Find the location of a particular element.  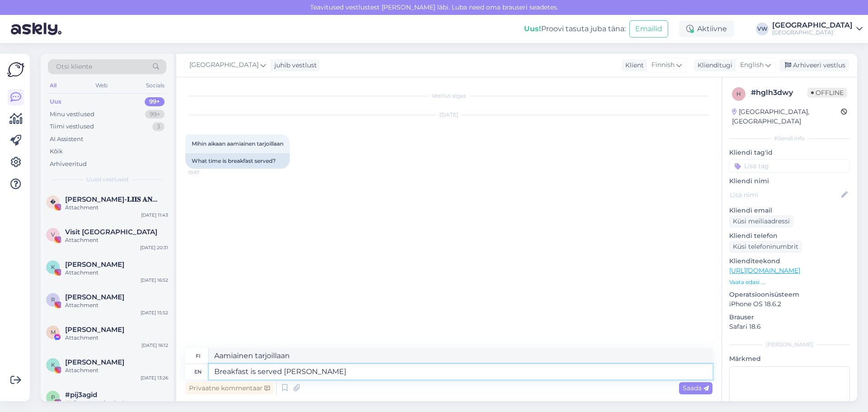

div: Kliendi info is located at coordinates (789, 138).